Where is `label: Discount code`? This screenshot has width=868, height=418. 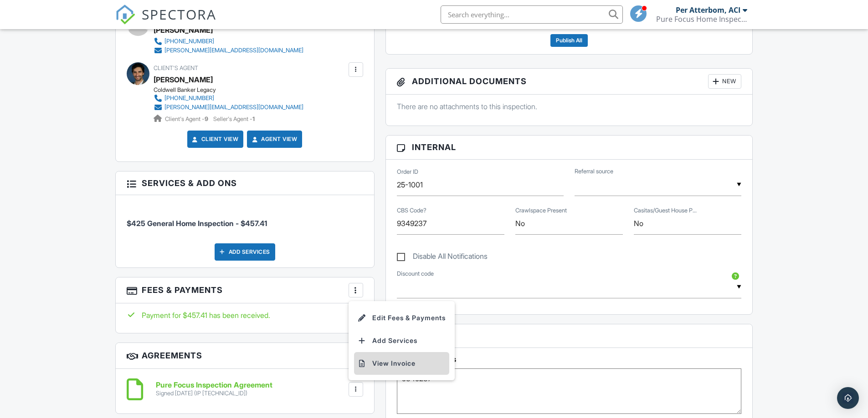 label: Discount code is located at coordinates (415, 274).